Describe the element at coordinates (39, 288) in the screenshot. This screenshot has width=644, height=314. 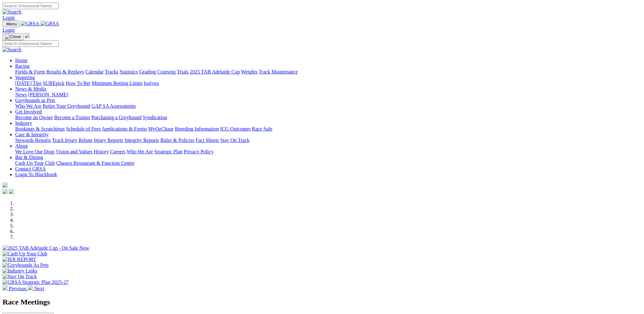
I see `span: Next` at that location.